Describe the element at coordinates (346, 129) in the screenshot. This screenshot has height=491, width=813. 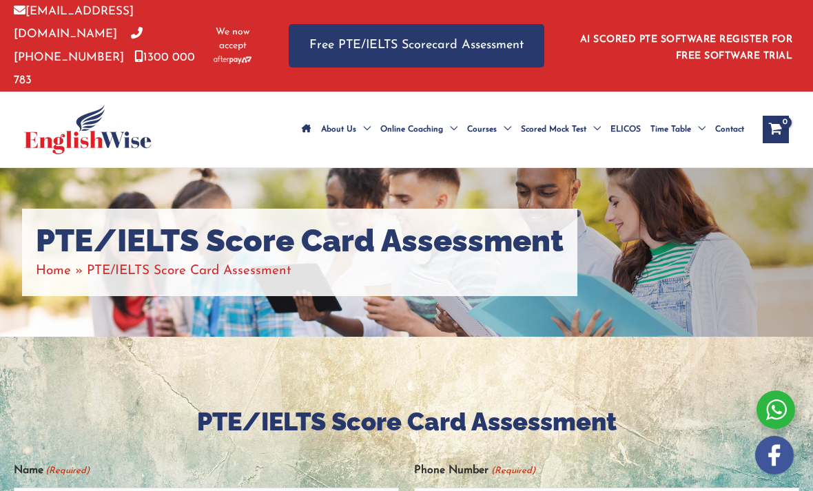
I see `a: About UsMenu Toggle` at that location.